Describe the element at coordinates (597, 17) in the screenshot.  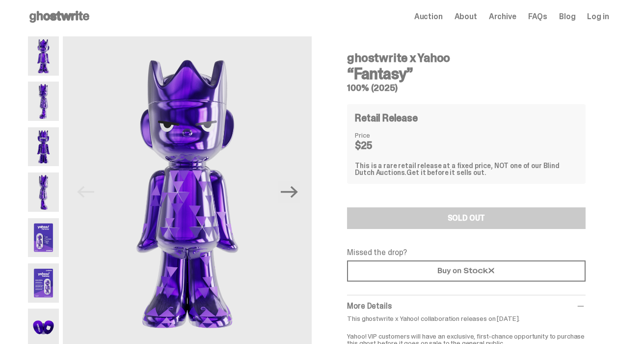
I see `a: Log in` at that location.